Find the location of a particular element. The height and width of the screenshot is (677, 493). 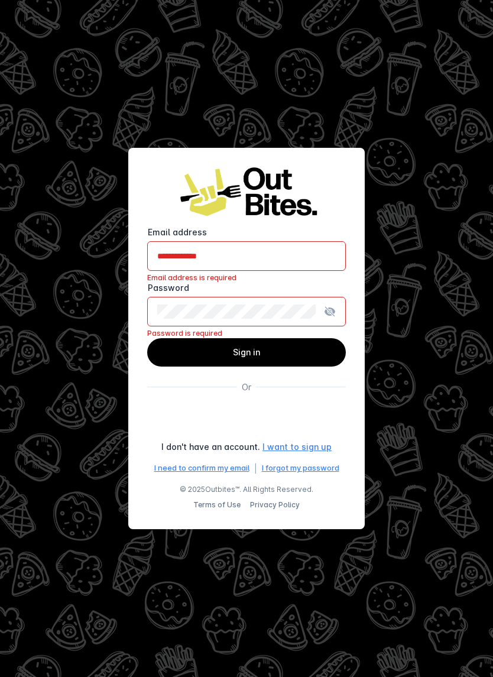

a: Outbites™ is located at coordinates (222, 489).